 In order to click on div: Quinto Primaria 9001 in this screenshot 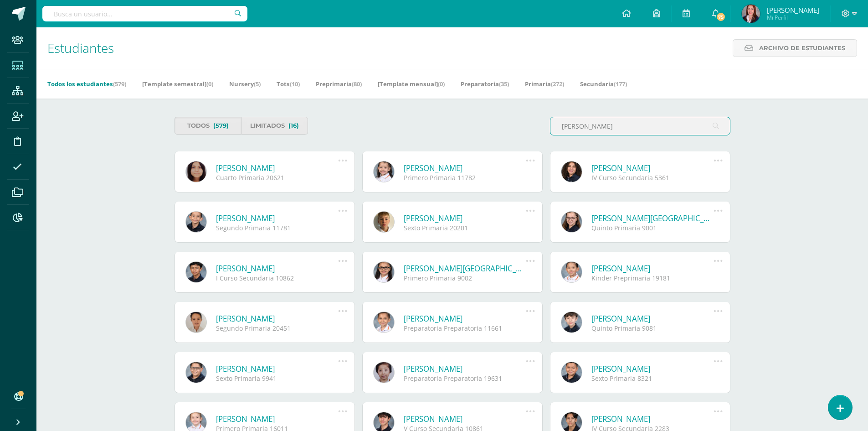, I will do `click(652, 228)`.